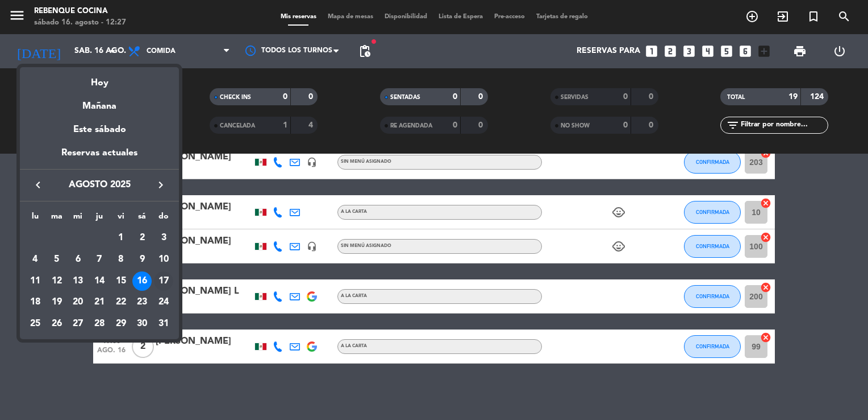 This screenshot has width=868, height=420. What do you see at coordinates (67, 237) in the screenshot?
I see `td: AGO.` at bounding box center [67, 237].